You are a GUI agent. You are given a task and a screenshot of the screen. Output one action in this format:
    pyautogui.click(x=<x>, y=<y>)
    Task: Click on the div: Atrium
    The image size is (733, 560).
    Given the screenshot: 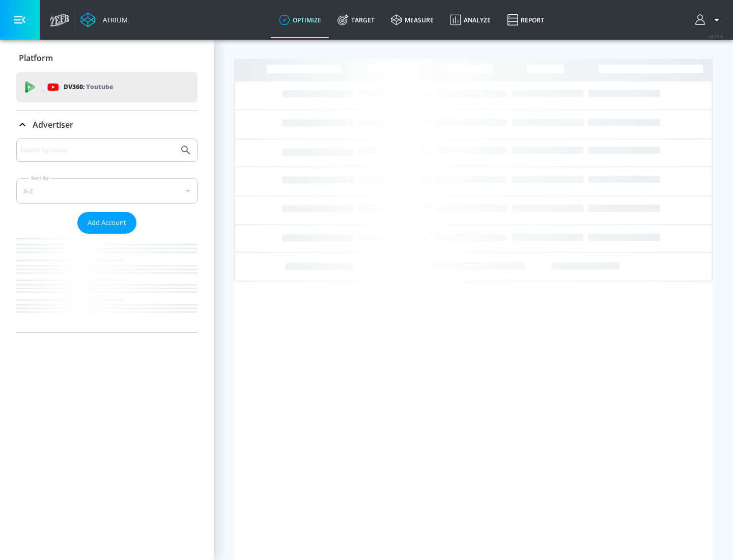 What is the action you would take?
    pyautogui.click(x=113, y=19)
    